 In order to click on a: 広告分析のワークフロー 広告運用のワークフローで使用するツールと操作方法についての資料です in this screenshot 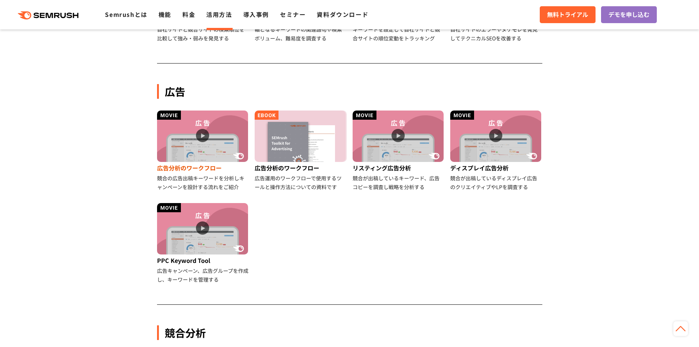, I will do `click(300, 151)`.